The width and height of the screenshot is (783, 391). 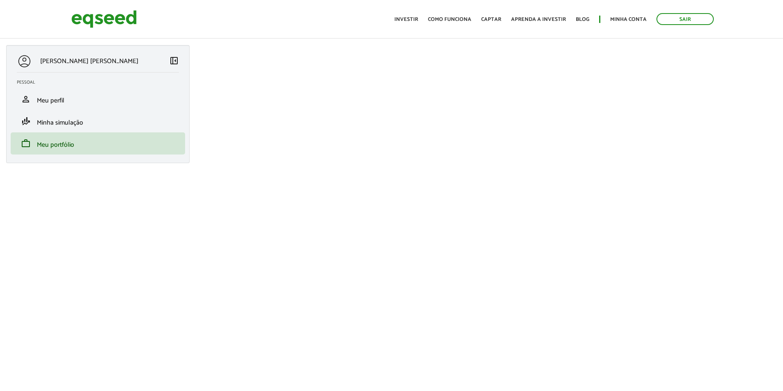 I want to click on li: Meu portfólio, so click(x=98, y=143).